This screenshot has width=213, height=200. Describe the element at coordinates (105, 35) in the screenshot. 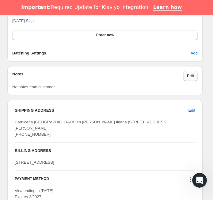

I see `button: Order now` at that location.